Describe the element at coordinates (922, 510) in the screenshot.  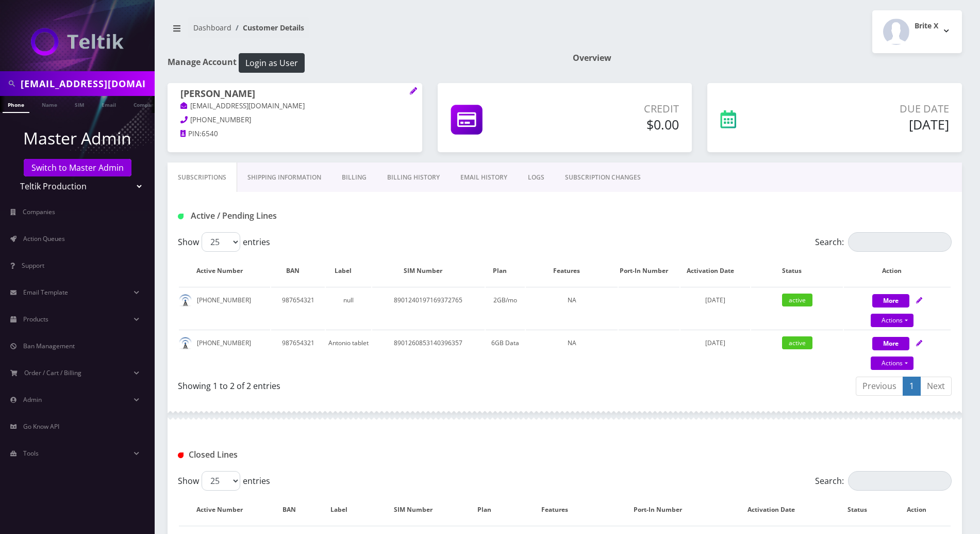
I see `th: Action : activate to sort column ascending` at that location.